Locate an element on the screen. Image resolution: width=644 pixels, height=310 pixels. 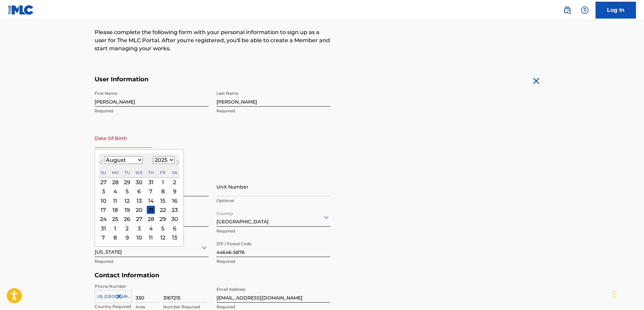
img: help is located at coordinates (585, 10).